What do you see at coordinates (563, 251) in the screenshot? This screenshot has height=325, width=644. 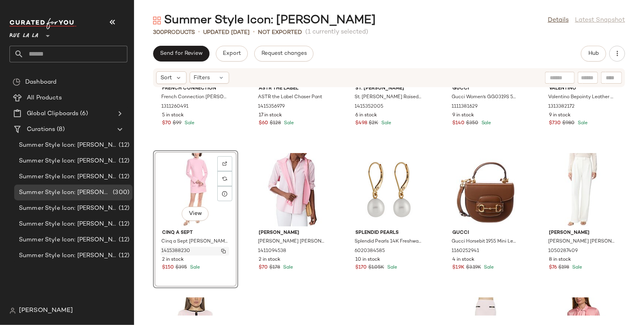 I see `span: 1050287409` at bounding box center [563, 251].